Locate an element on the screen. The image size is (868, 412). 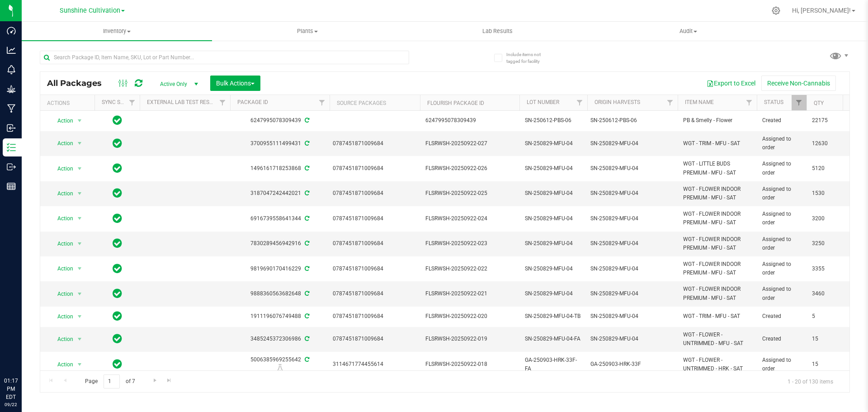
span: 5 is located at coordinates (829, 316).